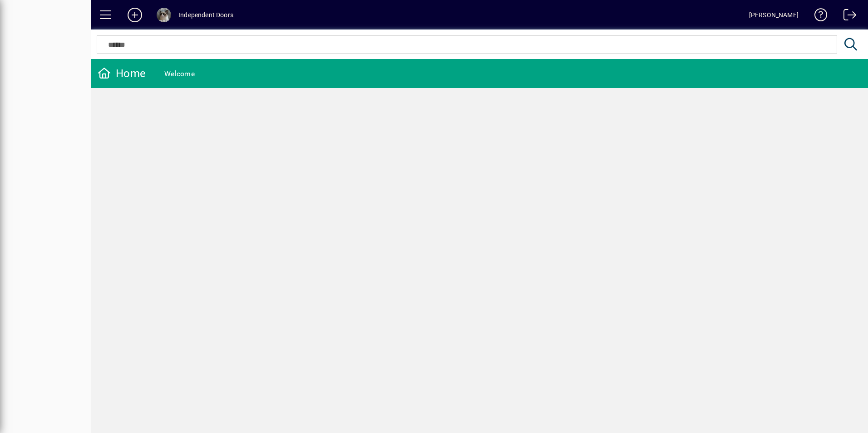  What do you see at coordinates (205, 15) in the screenshot?
I see `div: Independent Doors` at bounding box center [205, 15].